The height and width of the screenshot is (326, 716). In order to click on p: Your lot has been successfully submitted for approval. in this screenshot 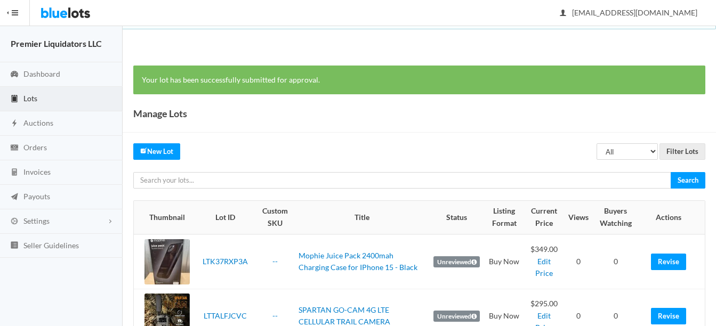, I will do `click(419, 80)`.